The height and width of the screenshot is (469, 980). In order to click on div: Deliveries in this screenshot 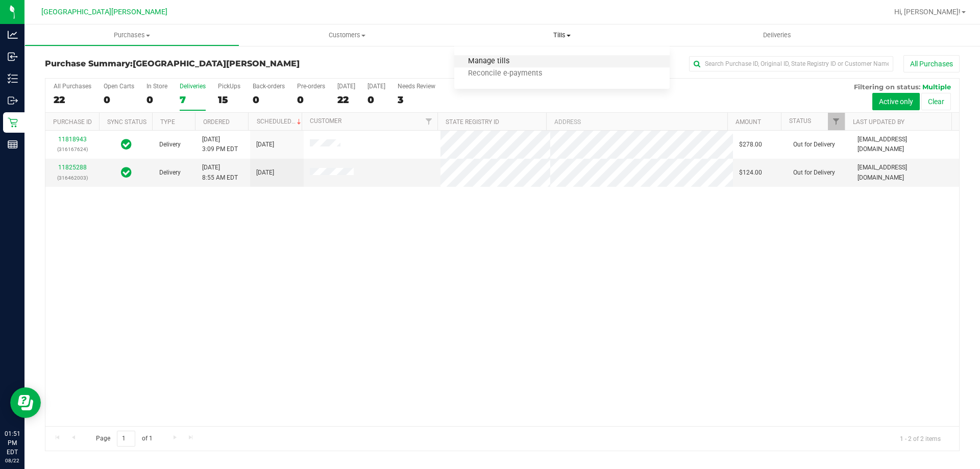, I will do `click(193, 87)`.